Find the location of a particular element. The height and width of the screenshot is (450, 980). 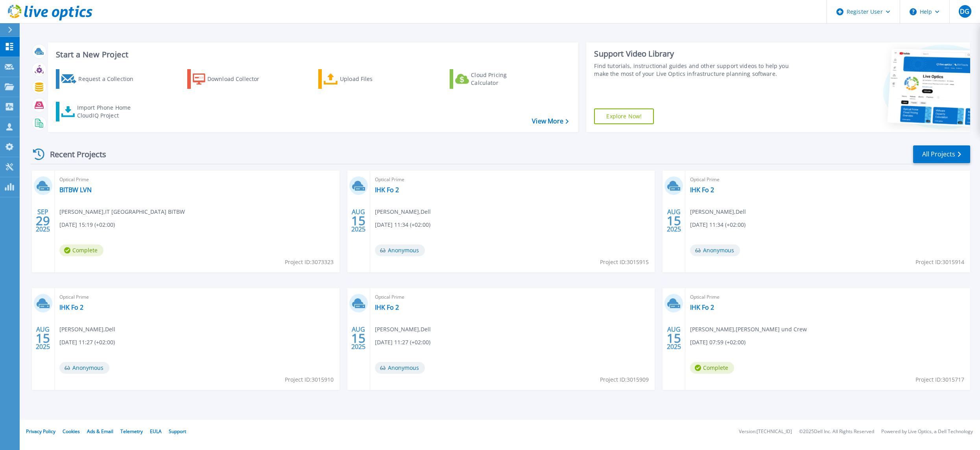

span: DG is located at coordinates (965, 12).